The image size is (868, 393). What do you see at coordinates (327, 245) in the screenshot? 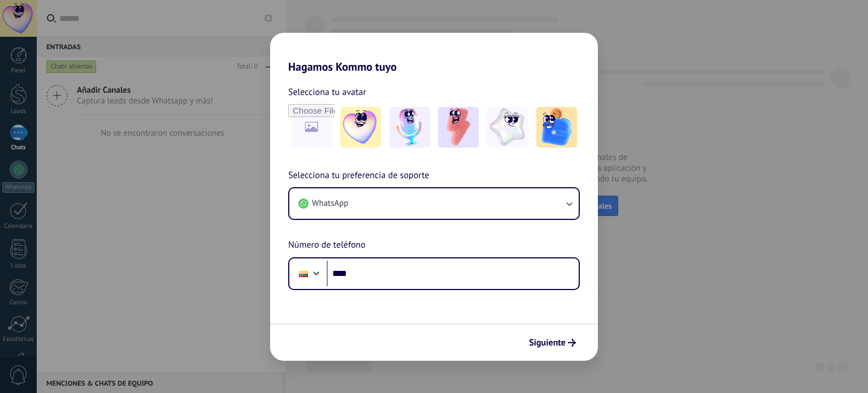
I see `span: Número de teléfono` at bounding box center [327, 245].